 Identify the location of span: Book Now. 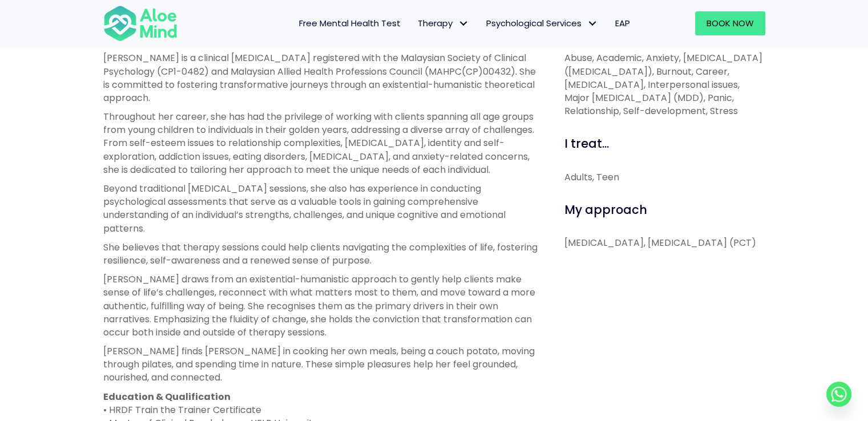
(729, 23).